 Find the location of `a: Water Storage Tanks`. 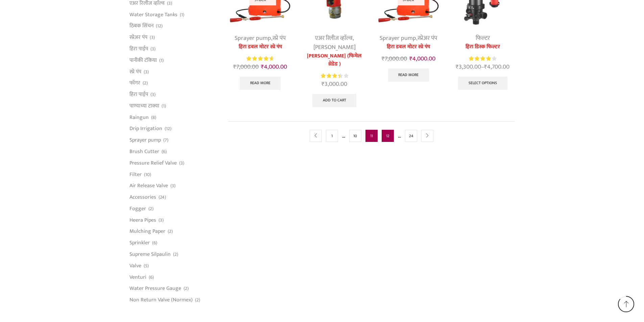

a: Water Storage Tanks is located at coordinates (153, 14).